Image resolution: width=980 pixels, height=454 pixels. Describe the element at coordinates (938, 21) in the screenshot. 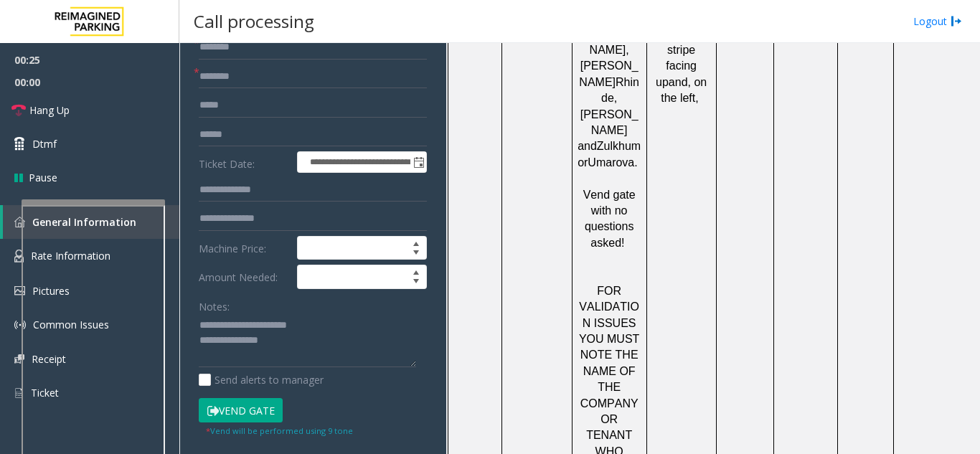

I see `a: Logout` at that location.